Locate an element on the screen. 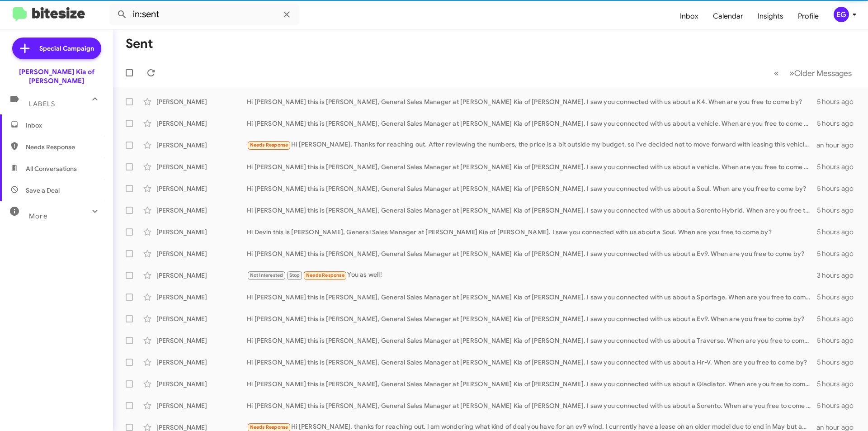 The width and height of the screenshot is (868, 431). span: Insights is located at coordinates (770, 17).